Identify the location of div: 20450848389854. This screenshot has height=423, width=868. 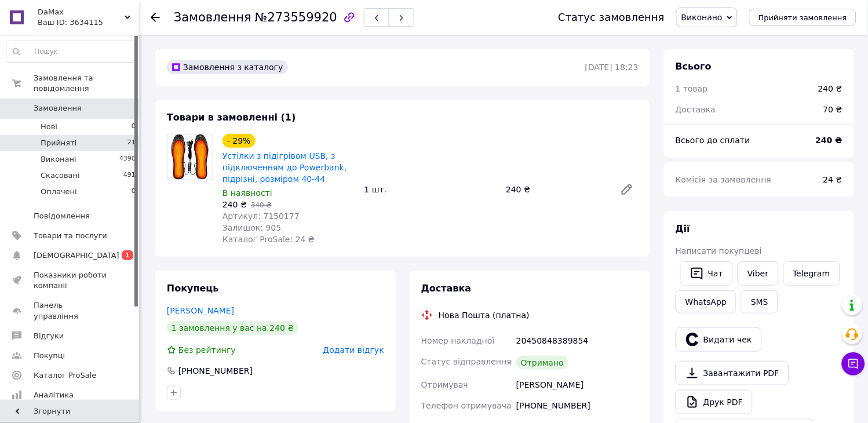
(577, 341).